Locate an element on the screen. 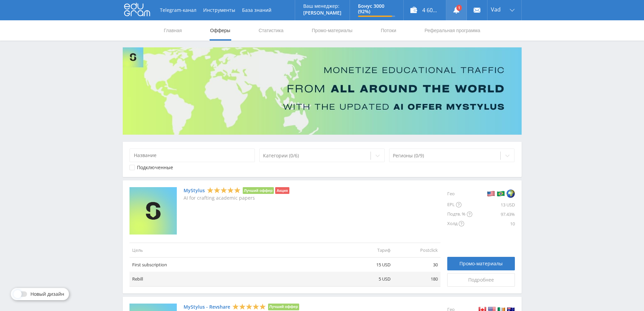 The width and height of the screenshot is (644, 311). a: Реферальная программа is located at coordinates (452, 31).